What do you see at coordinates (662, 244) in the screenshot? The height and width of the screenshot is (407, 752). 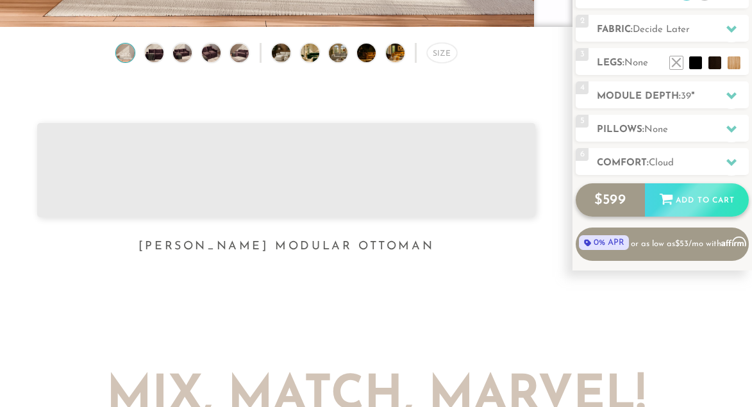 I see `a: 0% APRor as low as $53/mo with Affirm - Learn more about Affirm Financing (opens in modal)` at bounding box center [662, 244].